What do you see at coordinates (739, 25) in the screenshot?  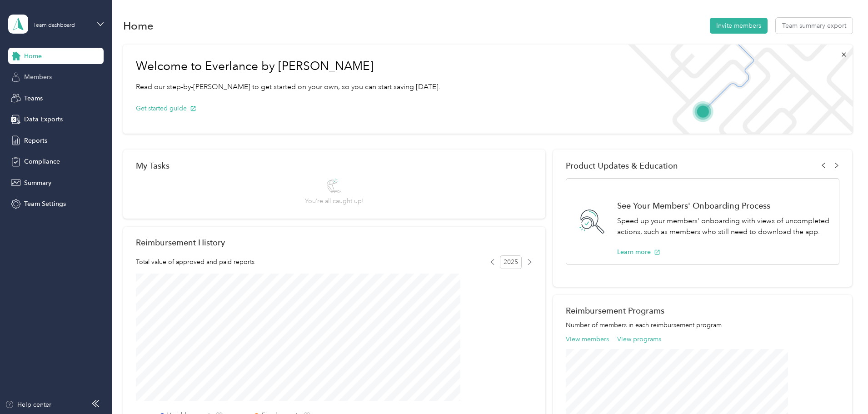 I see `button: Invite members` at bounding box center [739, 25].